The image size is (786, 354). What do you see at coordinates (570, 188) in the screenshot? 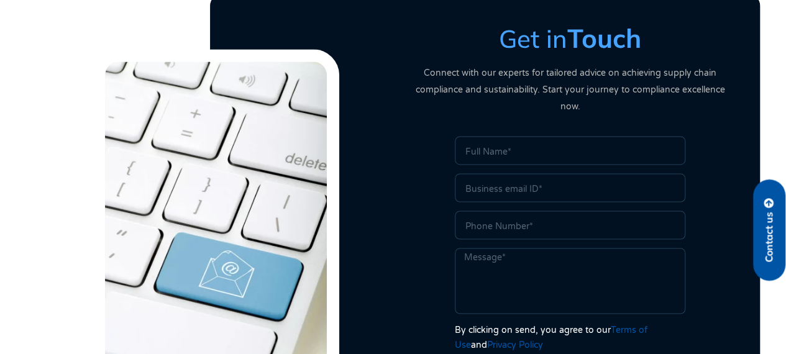
I see `input: Business email ID*` at bounding box center [570, 188].